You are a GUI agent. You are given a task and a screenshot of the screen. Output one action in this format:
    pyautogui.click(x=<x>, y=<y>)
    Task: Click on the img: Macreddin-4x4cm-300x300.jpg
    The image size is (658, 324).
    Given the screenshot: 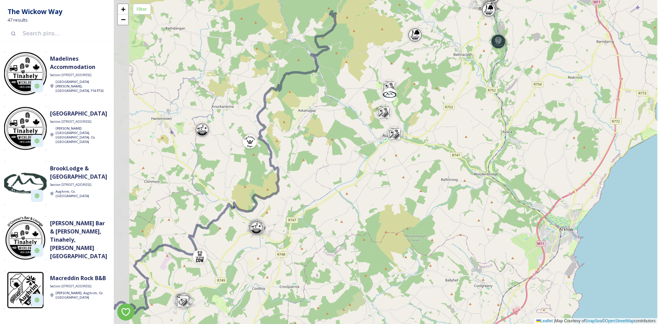 What is the action you would take?
    pyautogui.click(x=25, y=183)
    